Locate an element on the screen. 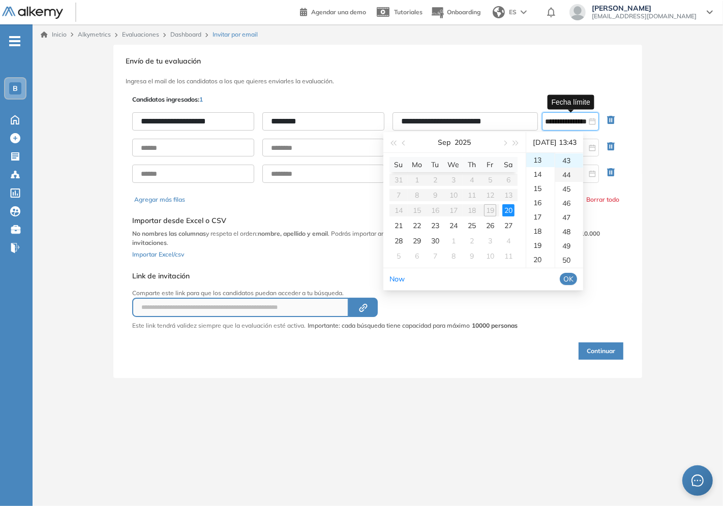  th: Sa is located at coordinates (508, 165).